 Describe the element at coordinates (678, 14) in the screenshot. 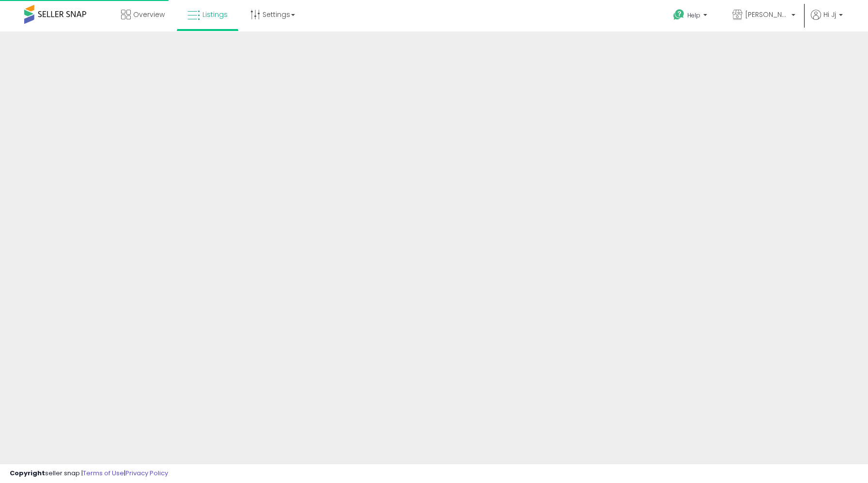

I see `i: Get Help` at that location.